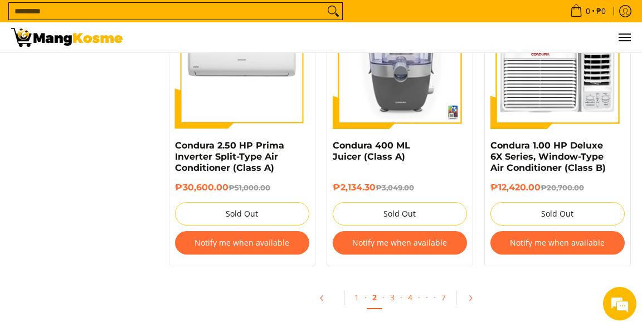 This screenshot has width=642, height=326. What do you see at coordinates (558, 187) in the screenshot?
I see `h6: ₱12,420.00` at bounding box center [558, 187].